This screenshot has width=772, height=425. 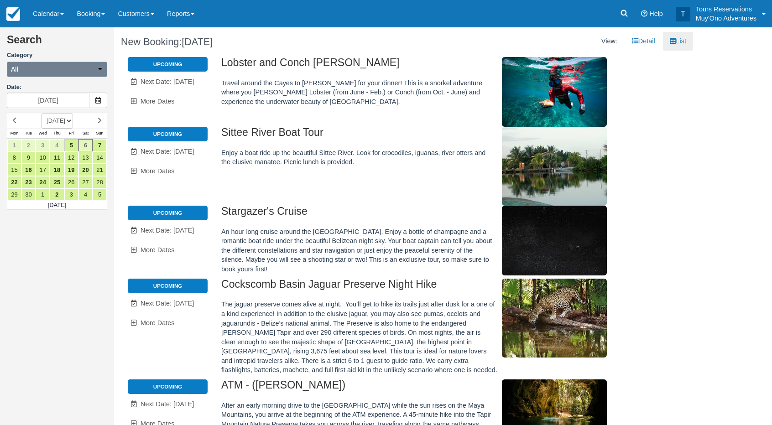 What do you see at coordinates (42, 182) in the screenshot?
I see `a: 24` at bounding box center [42, 182].